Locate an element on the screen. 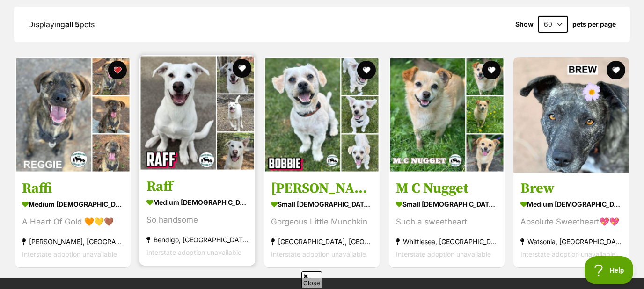 Image resolution: width=644 pixels, height=289 pixels. img: Raff is located at coordinates (197, 113).